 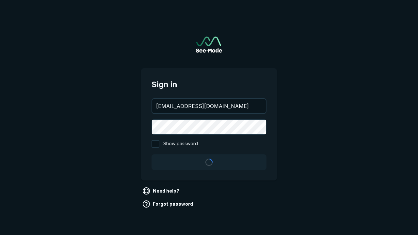 I want to click on img: See-Mode Logo, so click(x=209, y=44).